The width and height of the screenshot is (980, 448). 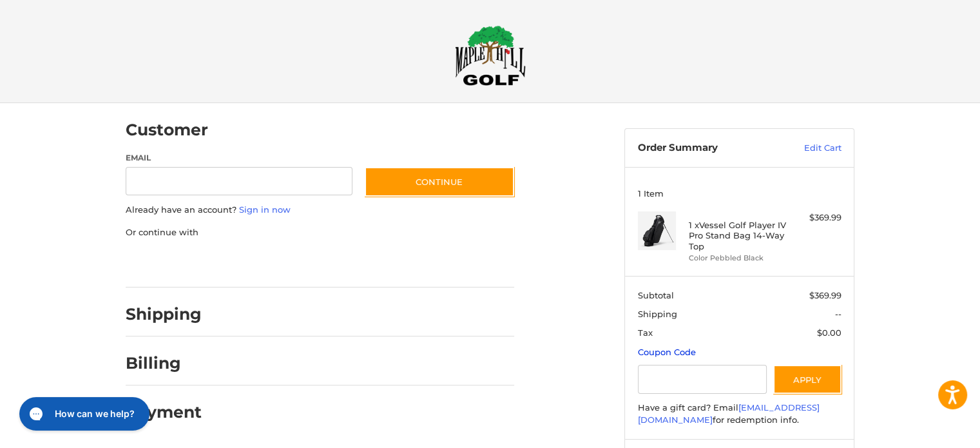 What do you see at coordinates (737, 235) in the screenshot?
I see `h4: 1 x Vessel Golf Player IV Pro Stand Bag 14-Way Top` at bounding box center [737, 235].